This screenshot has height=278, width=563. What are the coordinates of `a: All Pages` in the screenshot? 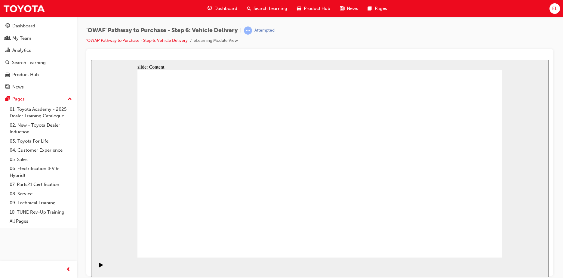 It's located at (41, 221).